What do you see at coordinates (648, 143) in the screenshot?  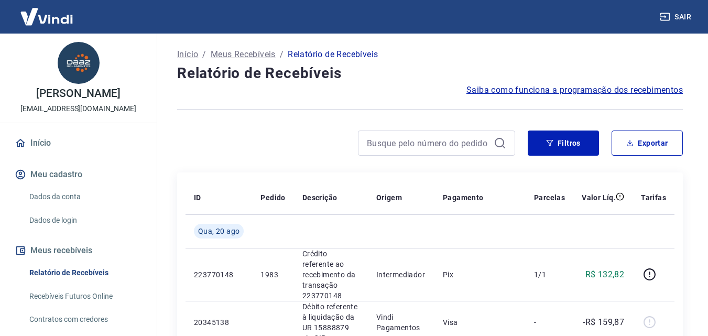 I see `button: Exportar` at bounding box center [648, 143].